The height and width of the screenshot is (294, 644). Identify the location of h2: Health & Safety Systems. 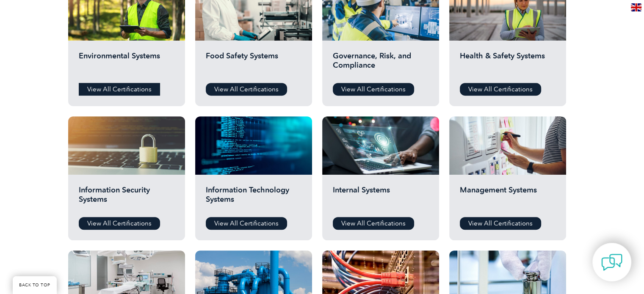
(508, 64).